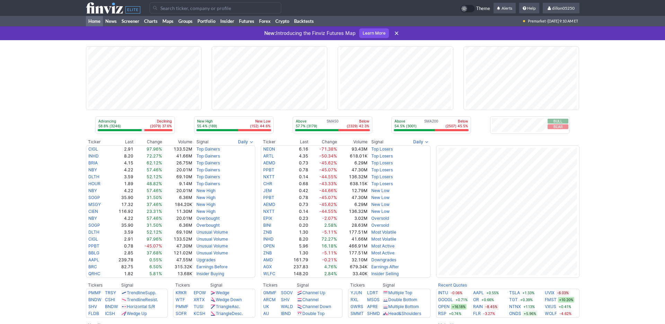  I want to click on span: -50.34%, so click(328, 156).